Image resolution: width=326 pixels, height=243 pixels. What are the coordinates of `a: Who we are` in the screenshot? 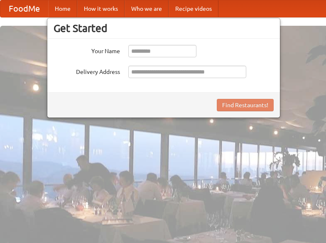 It's located at (147, 9).